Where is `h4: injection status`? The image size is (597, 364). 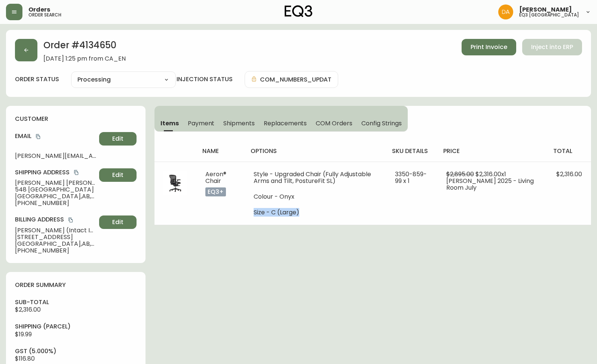
h4: injection status is located at coordinates (205, 80).